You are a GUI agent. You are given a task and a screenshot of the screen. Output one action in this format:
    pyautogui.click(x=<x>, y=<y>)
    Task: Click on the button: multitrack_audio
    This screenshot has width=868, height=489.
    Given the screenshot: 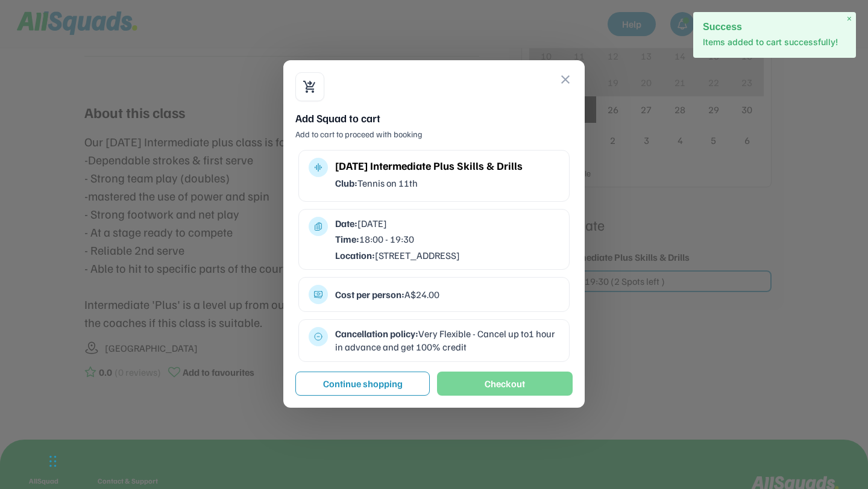 What is the action you would take?
    pyautogui.click(x=318, y=168)
    